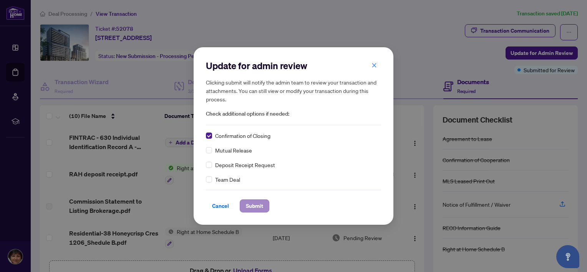 The image size is (587, 272). I want to click on span: Mutual Release, so click(234, 150).